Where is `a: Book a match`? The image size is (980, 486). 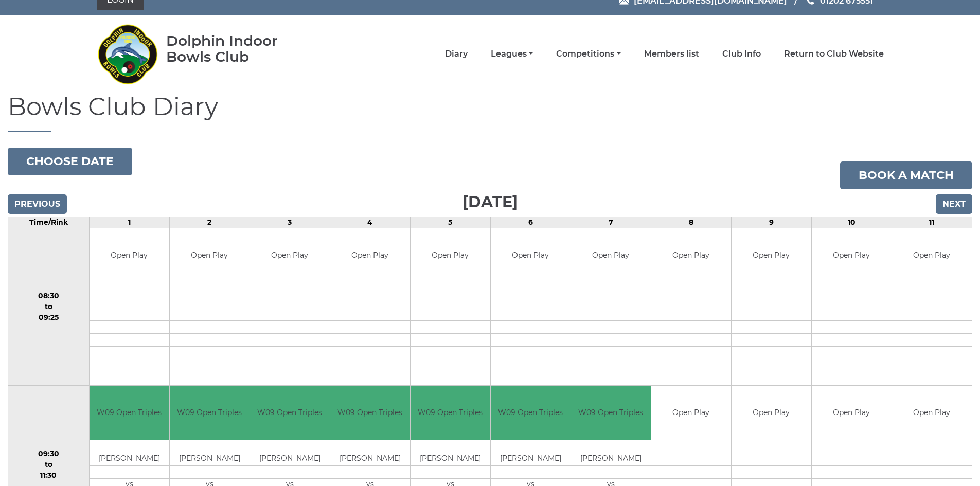
a: Book a match is located at coordinates (906, 175).